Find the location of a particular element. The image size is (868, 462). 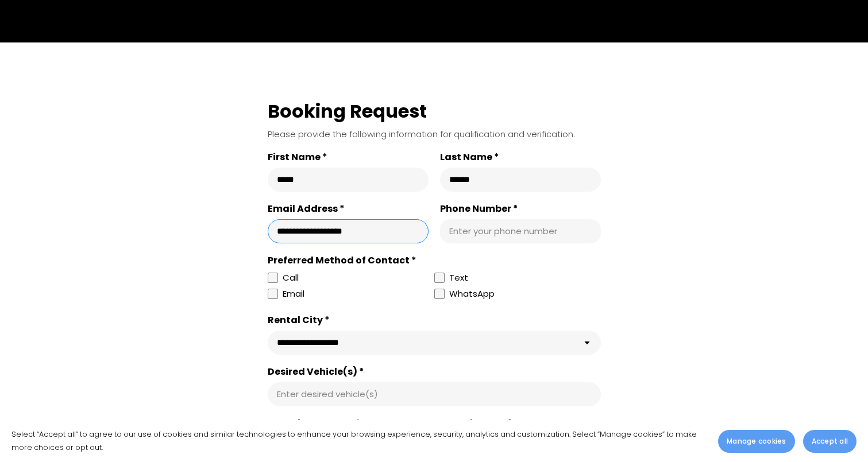

input: Last Name * is located at coordinates (521, 180).